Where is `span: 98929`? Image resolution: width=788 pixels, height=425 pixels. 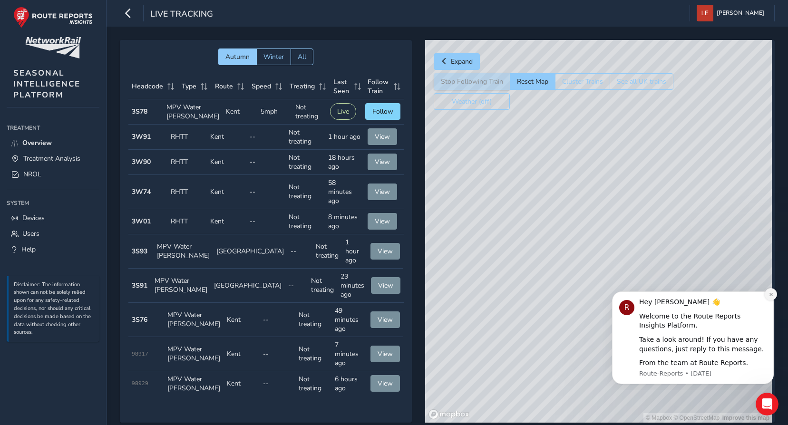
span: 98929 is located at coordinates (140, 383).